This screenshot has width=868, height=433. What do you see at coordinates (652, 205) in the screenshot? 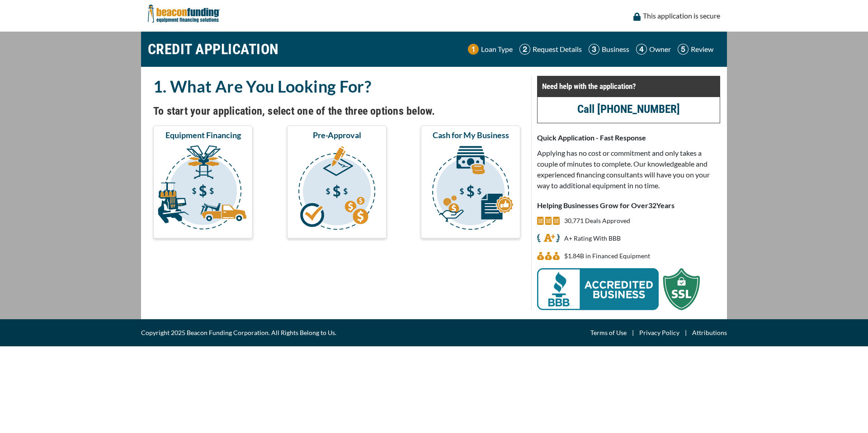
I see `span: 32` at bounding box center [652, 205].